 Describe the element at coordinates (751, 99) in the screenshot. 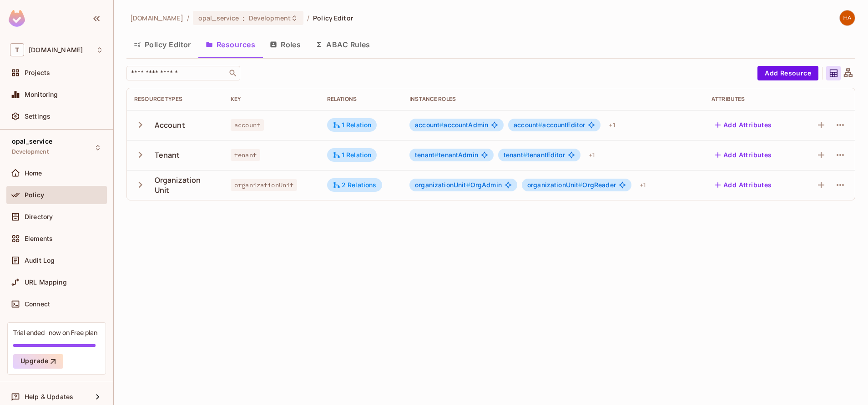

I see `div: Attributes` at that location.